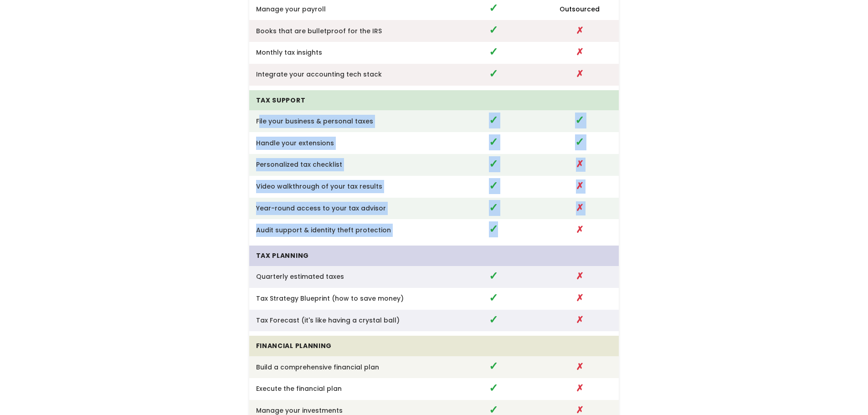 The height and width of the screenshot is (415, 868). What do you see at coordinates (348, 165) in the screenshot?
I see `td: Personalized tax checklist` at bounding box center [348, 165].